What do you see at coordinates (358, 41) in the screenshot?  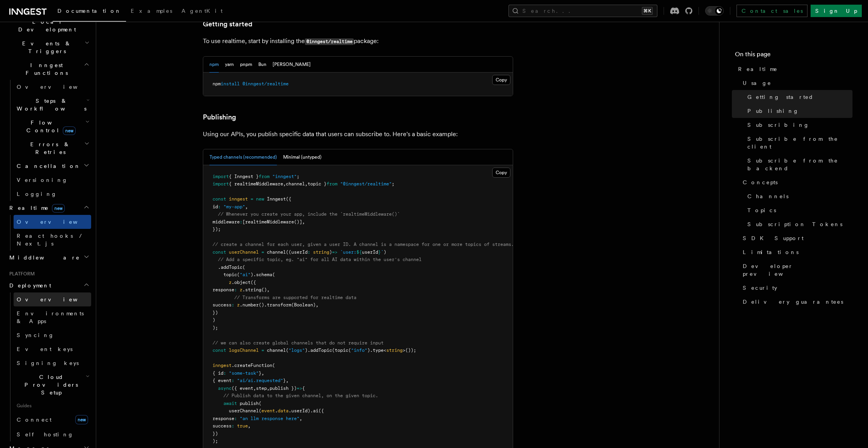 I see `p: To use realtime, start by installing the package:` at bounding box center [358, 41].